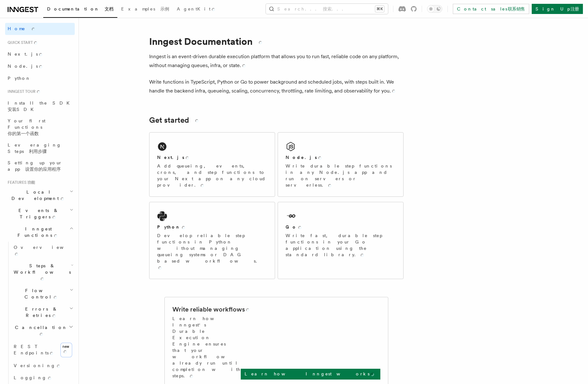 The height and width of the screenshot is (384, 588). I want to click on a: Overview, so click(43, 251).